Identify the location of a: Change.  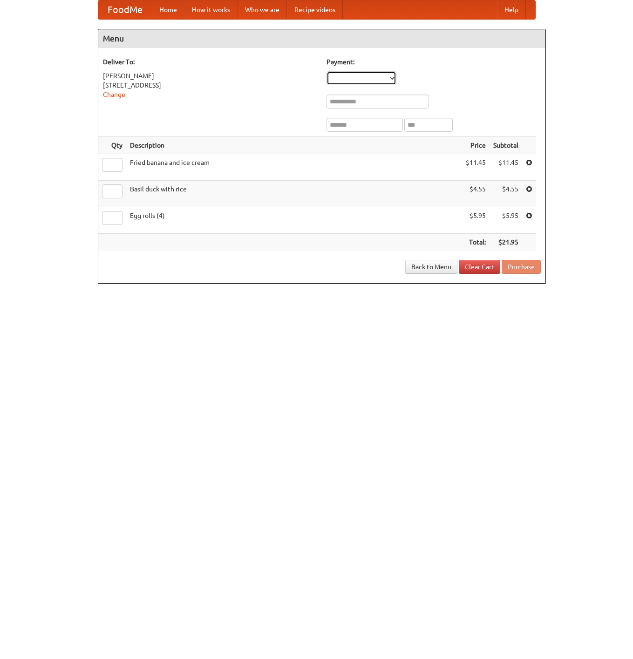
(114, 94).